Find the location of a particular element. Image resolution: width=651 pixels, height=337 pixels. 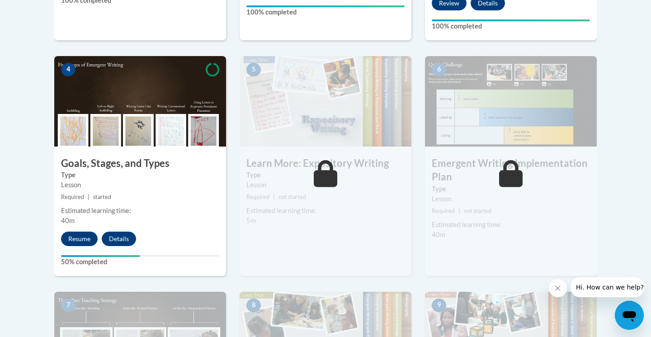

h3: Goals, Stages, and Types is located at coordinates (140, 163).